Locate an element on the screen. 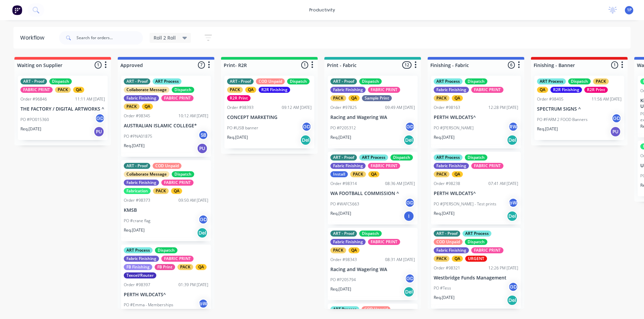 This screenshot has height=319, width=644. p: PO #crane flag is located at coordinates (137, 221).